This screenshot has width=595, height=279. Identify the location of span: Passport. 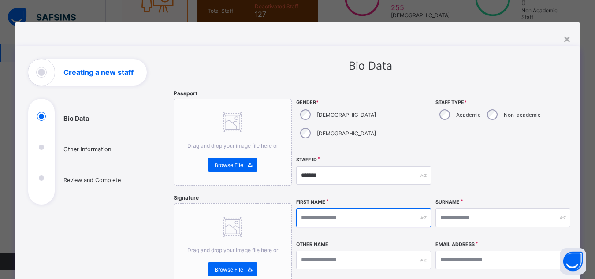
(186, 93).